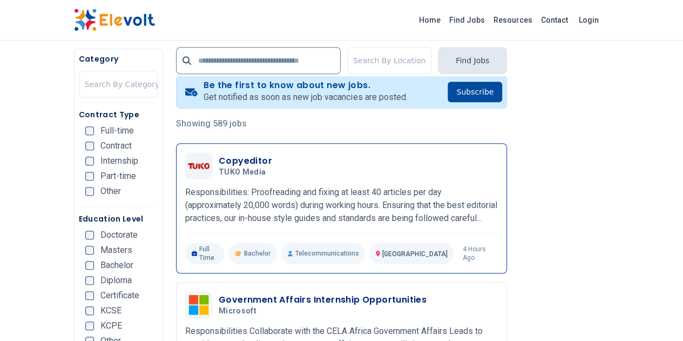 The image size is (683, 341). I want to click on input: Contract, so click(90, 146).